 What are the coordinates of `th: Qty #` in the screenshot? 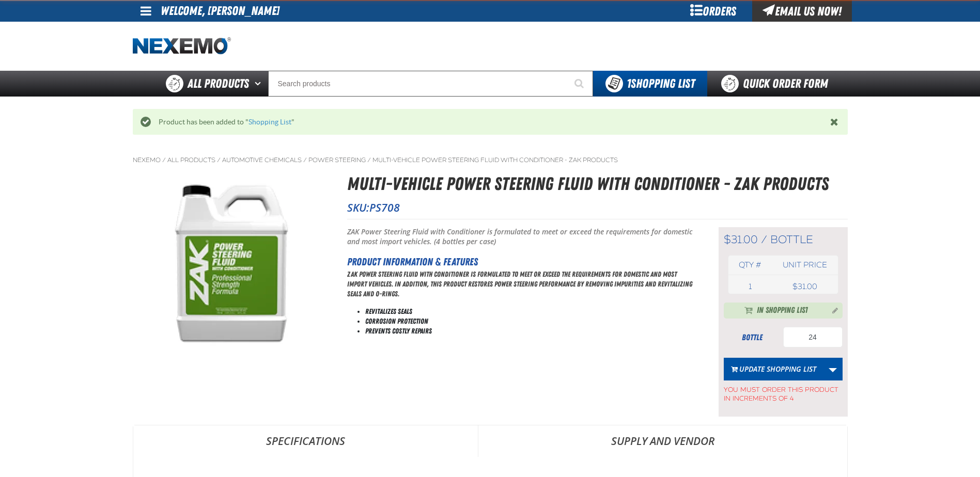 It's located at (750, 265).